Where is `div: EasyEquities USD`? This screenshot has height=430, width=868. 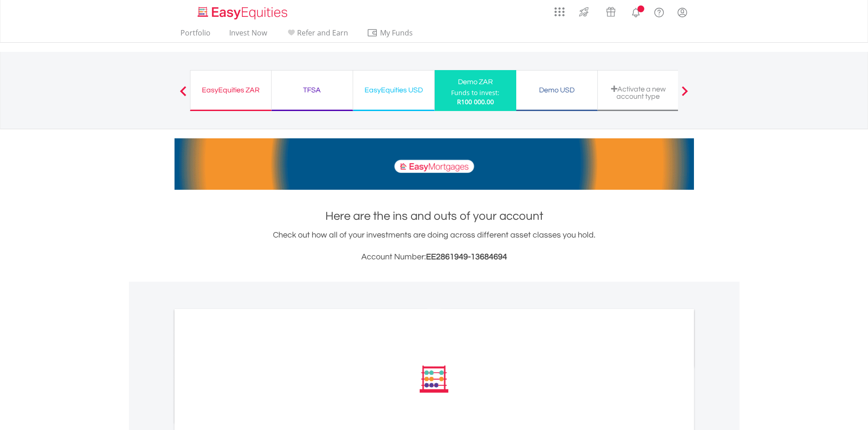
div: EasyEquities USD is located at coordinates (394, 90).